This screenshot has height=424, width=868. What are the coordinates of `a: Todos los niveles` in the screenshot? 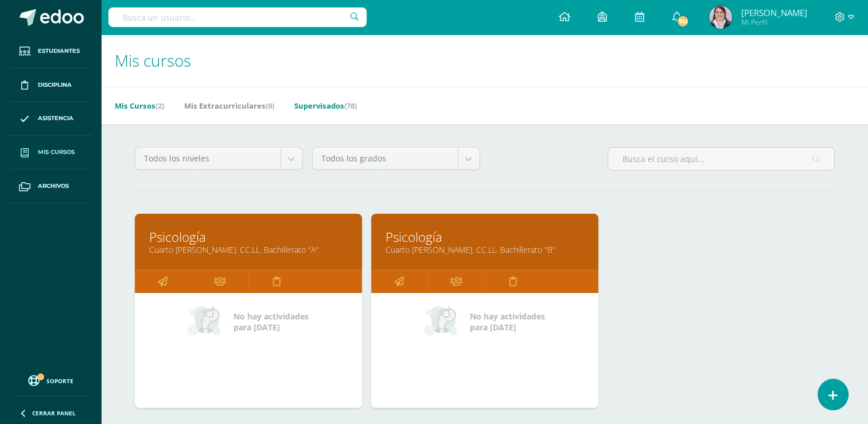 It's located at (219, 158).